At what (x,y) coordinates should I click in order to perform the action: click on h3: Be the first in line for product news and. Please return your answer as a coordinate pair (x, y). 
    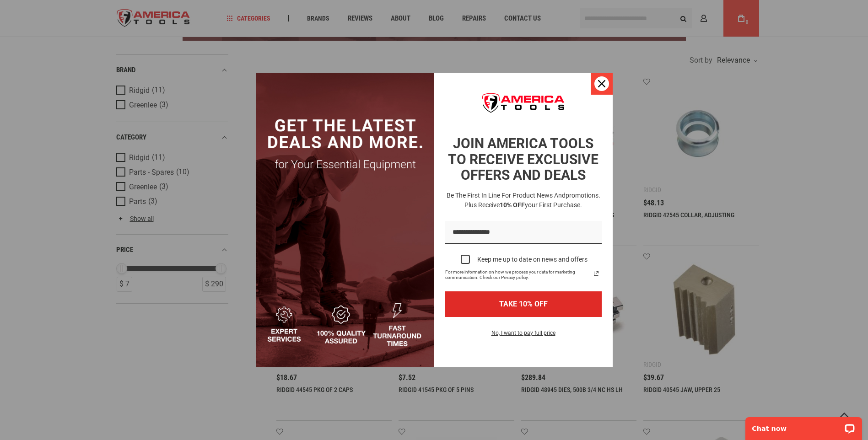
    Looking at the image, I should click on (523, 201).